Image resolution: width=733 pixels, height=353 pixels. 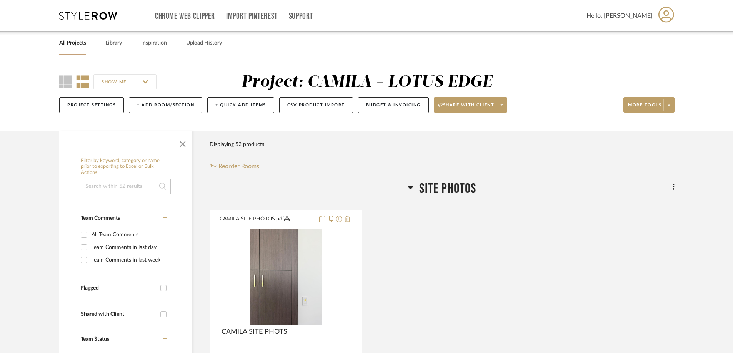 I want to click on button: CSV Product Import, so click(x=316, y=105).